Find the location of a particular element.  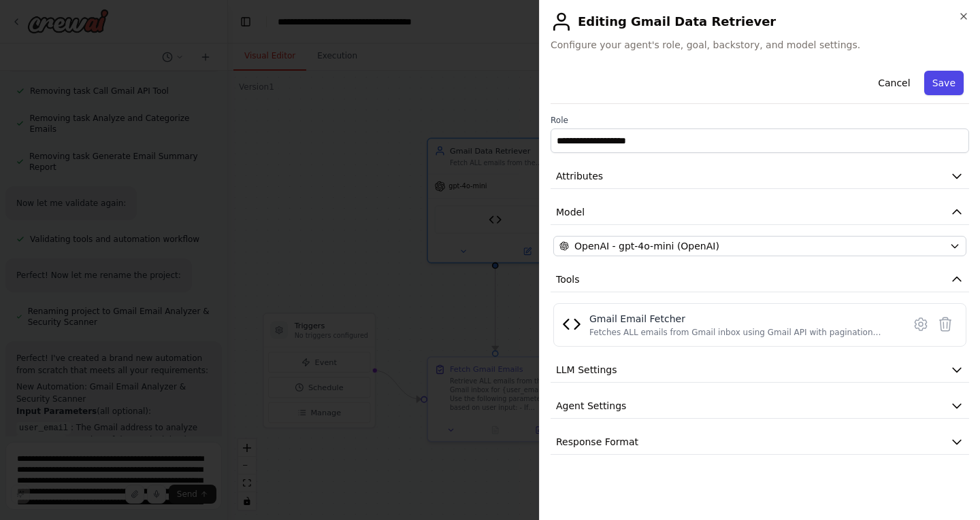

span: Tools is located at coordinates (568, 280).